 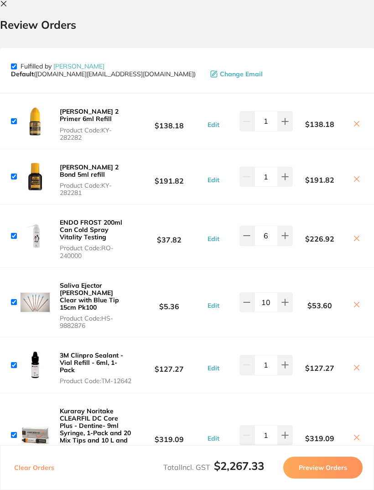 I want to click on b: $37.82, so click(x=169, y=235).